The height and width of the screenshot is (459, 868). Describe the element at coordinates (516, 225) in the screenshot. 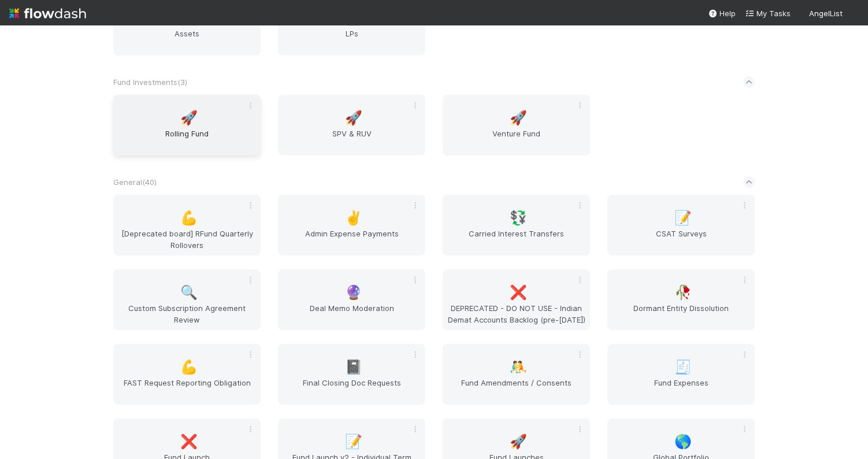

I see `a: 💱Carried Interest Transfers` at that location.